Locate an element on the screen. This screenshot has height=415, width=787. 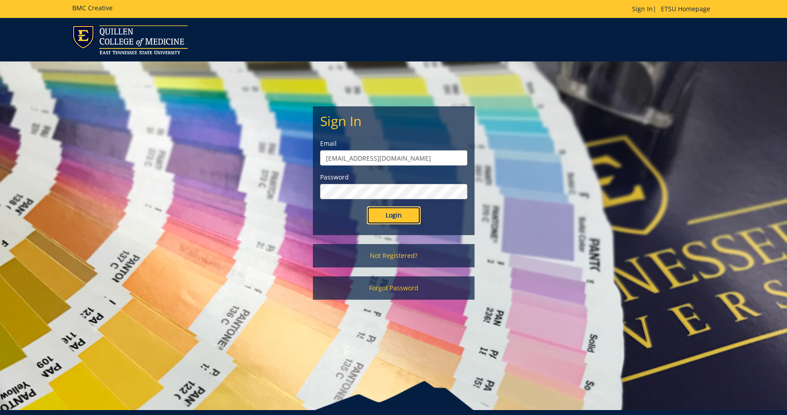
a: Not Registered? is located at coordinates (394, 256).